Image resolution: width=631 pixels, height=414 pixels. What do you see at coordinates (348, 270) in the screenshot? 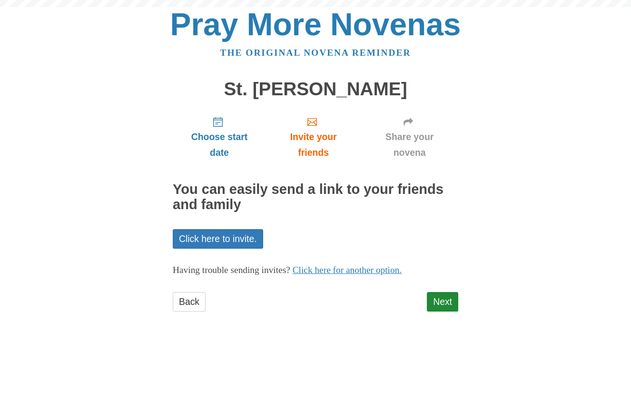
I see `a: Click here for another option.` at bounding box center [348, 270].